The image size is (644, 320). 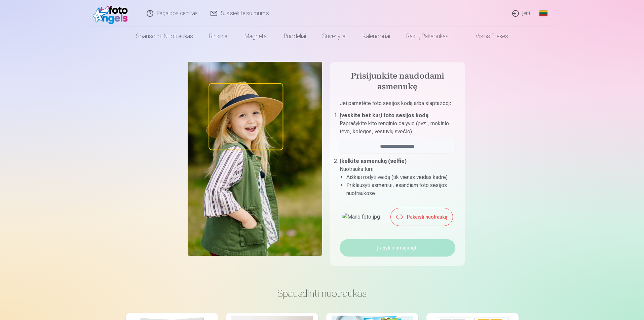 I want to click on b: Įkelkite asmenuką (selfie), so click(x=373, y=161).